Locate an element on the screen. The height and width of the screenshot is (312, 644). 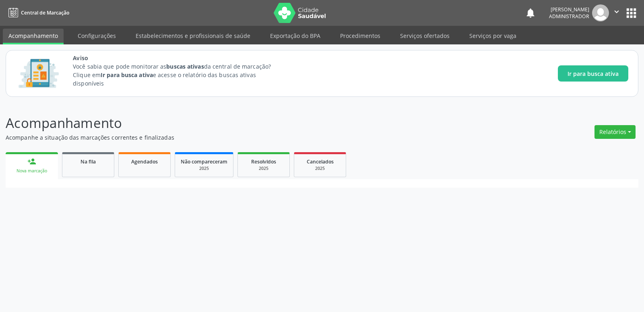
strong: Ir para busca ativa is located at coordinates (126, 74).